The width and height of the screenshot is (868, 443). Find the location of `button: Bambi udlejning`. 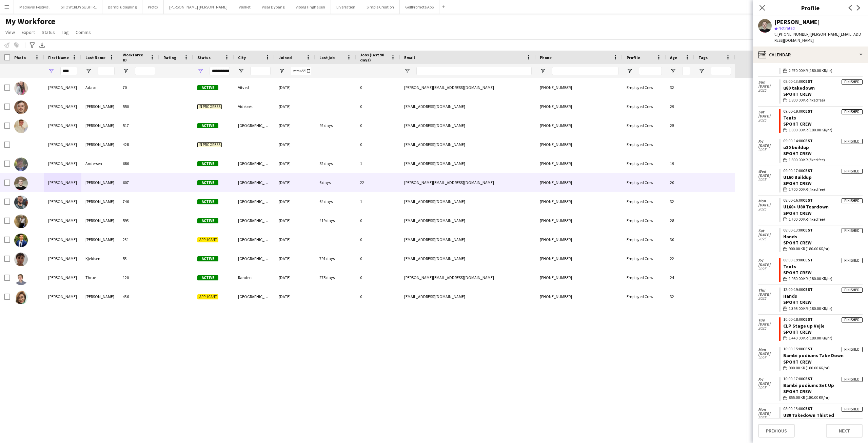

button: Bambi udlejning is located at coordinates (123, 7).